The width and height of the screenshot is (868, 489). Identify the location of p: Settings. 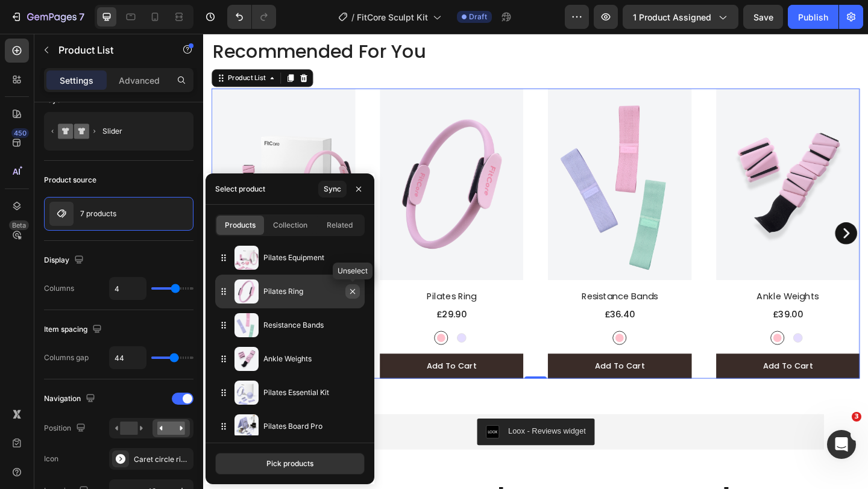
(76, 80).